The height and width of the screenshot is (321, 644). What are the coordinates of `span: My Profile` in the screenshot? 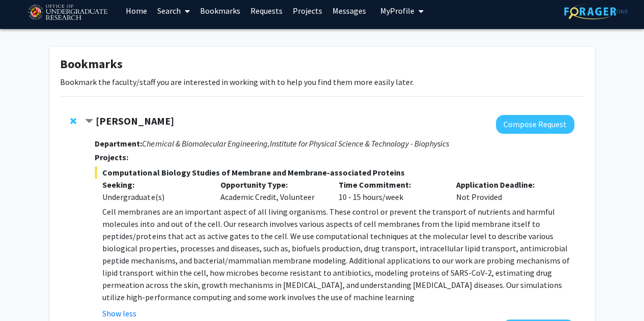 It's located at (397, 11).